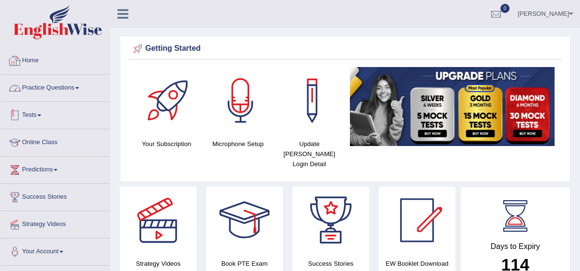  Describe the element at coordinates (55, 114) in the screenshot. I see `a: Tests` at that location.